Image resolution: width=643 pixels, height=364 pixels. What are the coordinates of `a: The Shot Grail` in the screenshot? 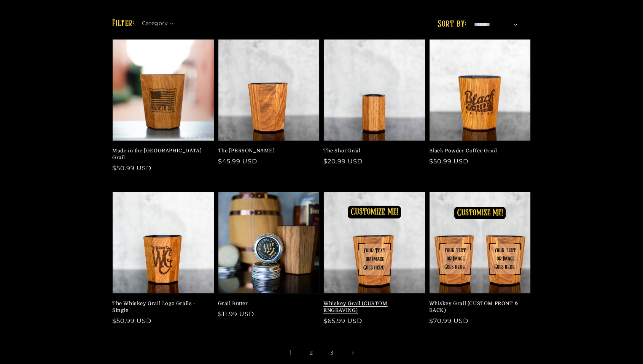 It's located at (372, 151).